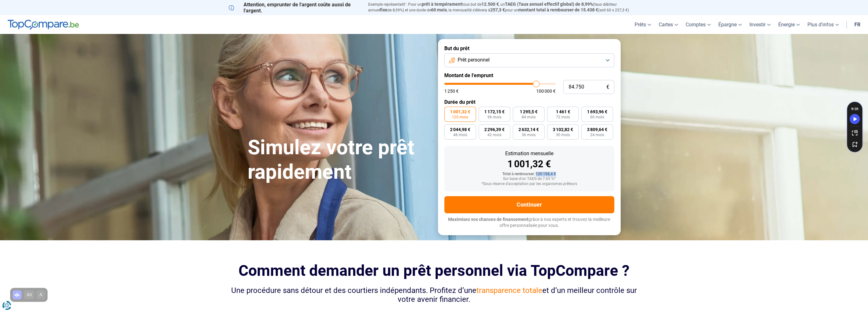  Describe the element at coordinates (529, 75) in the screenshot. I see `label: Montant de l'emprunt` at that location.